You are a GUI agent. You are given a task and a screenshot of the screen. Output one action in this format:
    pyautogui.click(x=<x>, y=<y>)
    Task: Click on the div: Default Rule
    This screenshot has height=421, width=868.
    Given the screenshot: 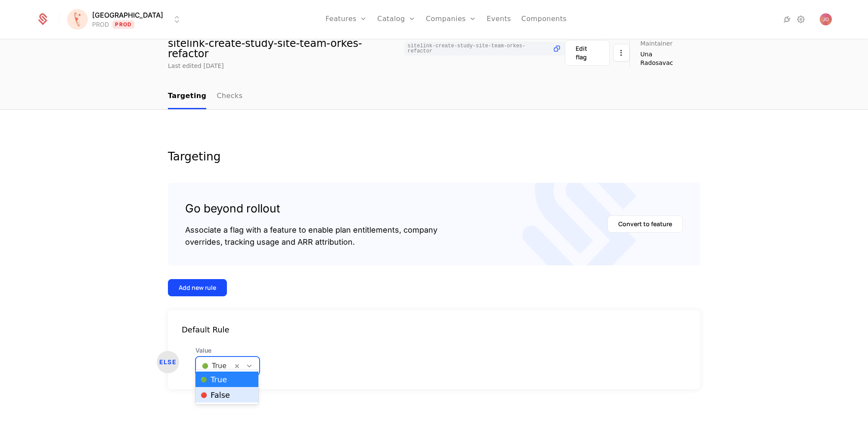 What is the action you would take?
    pyautogui.click(x=434, y=330)
    